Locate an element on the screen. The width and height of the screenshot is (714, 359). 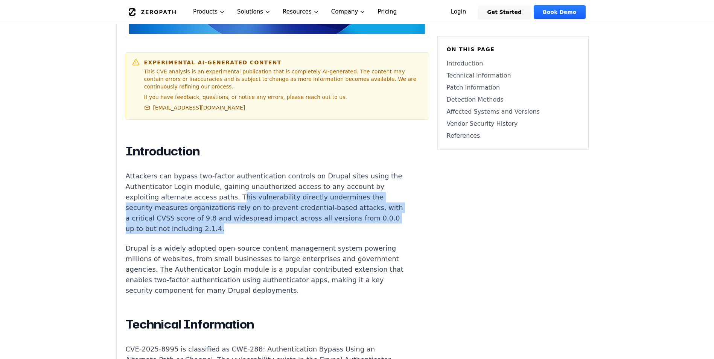
h6: On this page is located at coordinates (513, 49).